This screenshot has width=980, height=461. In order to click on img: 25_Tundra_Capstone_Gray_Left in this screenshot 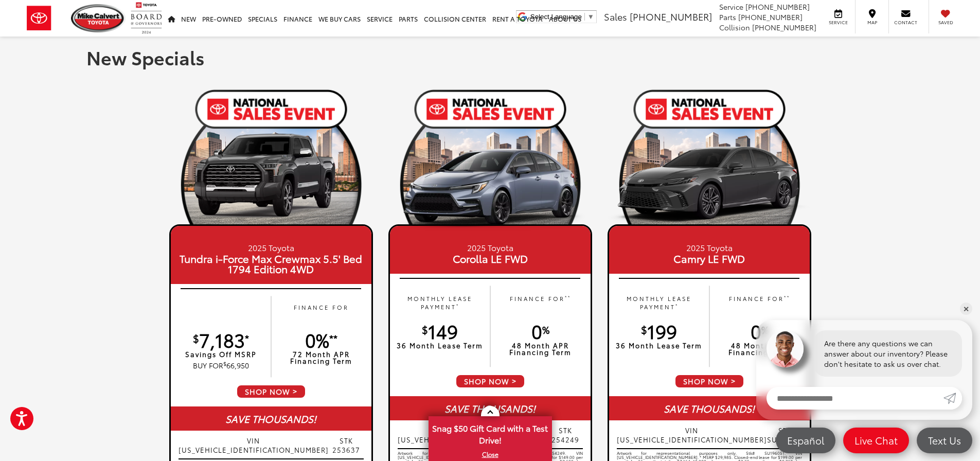, I will do `click(271, 180)`.